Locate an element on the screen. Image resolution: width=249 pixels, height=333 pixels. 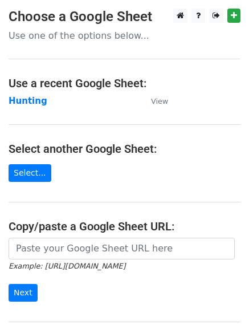
input: Paste your Google Sheet URL here is located at coordinates (121, 249).